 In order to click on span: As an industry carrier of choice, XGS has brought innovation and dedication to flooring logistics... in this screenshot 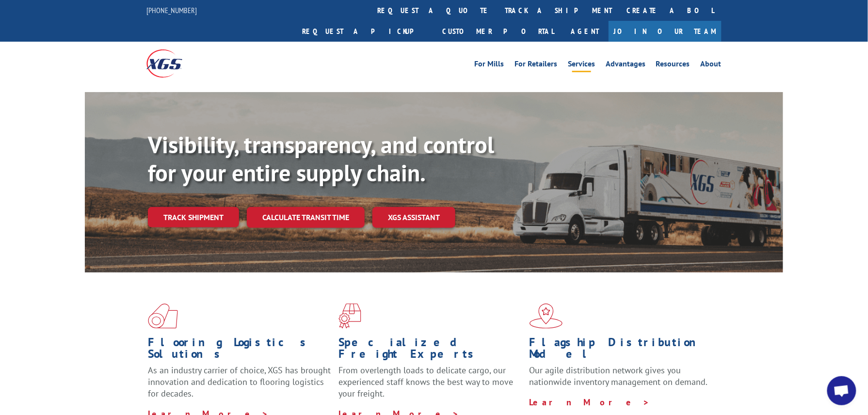, I will do `click(239, 381)`.